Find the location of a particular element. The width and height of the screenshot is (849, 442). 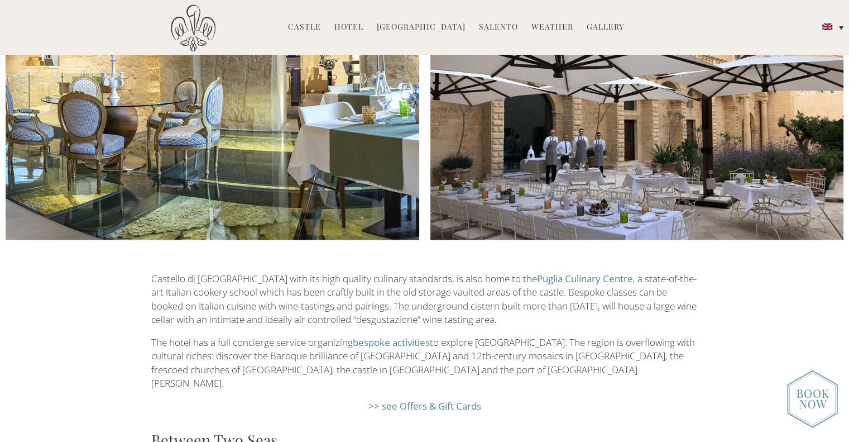

a: Hotel is located at coordinates (349, 27).